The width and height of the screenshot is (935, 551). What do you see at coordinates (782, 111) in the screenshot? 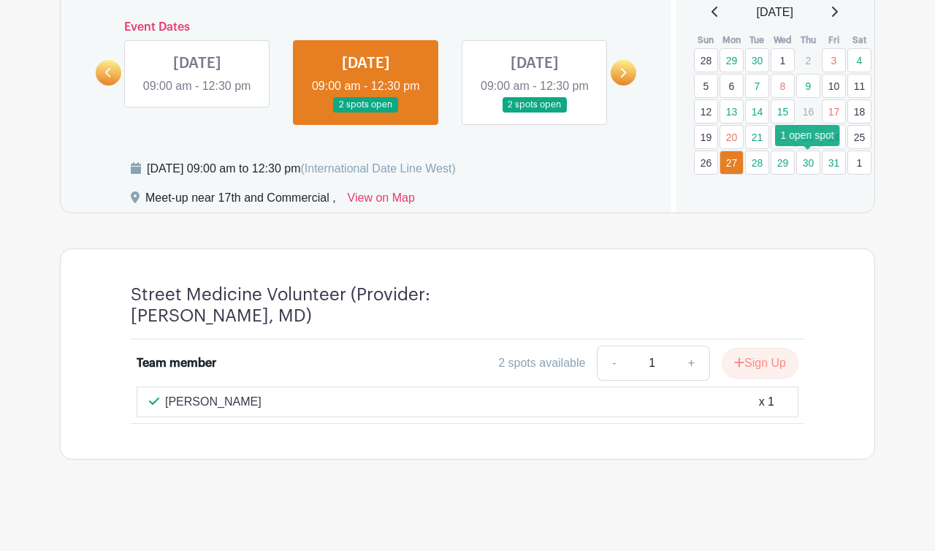
I see `a: 15` at bounding box center [782, 111].